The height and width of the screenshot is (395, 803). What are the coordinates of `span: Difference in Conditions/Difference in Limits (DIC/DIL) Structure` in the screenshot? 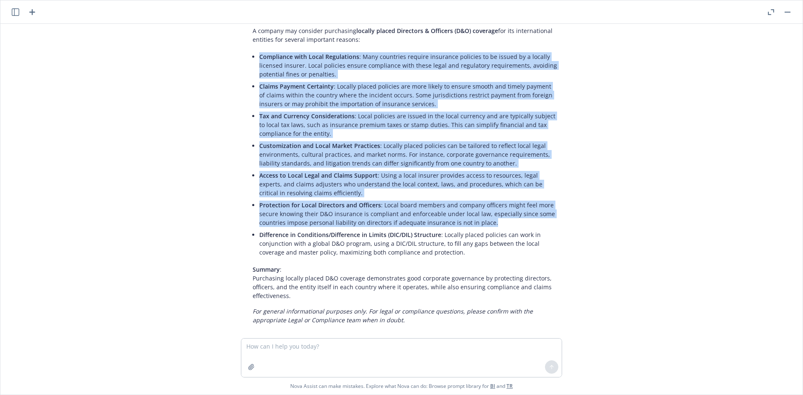 It's located at (350, 235).